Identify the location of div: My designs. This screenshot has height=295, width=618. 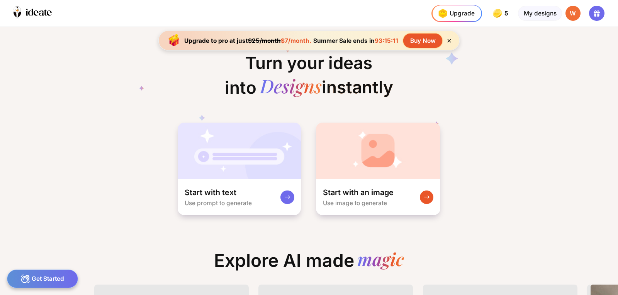
(539, 14).